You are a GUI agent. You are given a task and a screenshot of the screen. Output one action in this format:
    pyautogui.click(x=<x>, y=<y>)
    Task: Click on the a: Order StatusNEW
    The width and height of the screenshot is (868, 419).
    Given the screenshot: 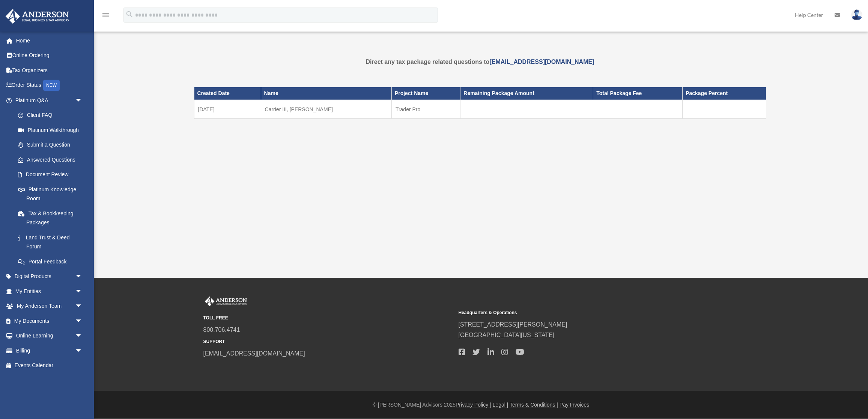 What is the action you would take?
    pyautogui.click(x=49, y=85)
    